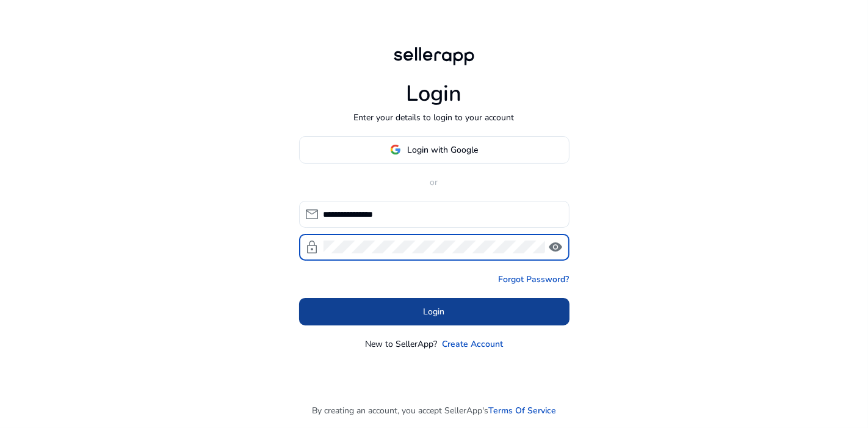  Describe the element at coordinates (312, 215) in the screenshot. I see `span: mail` at that location.